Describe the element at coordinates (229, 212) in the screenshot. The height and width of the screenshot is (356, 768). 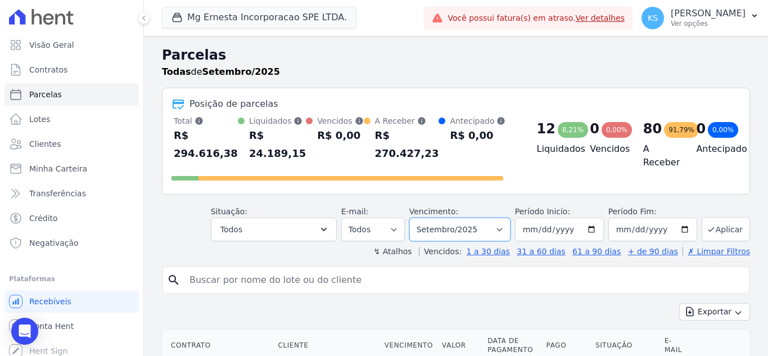
I see `label: Situação:` at that location.